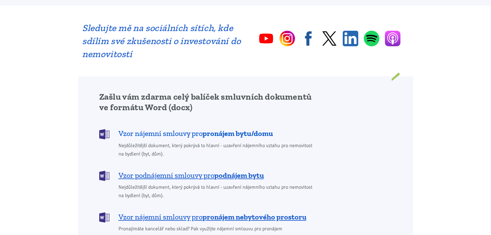 This screenshot has height=235, width=491. What do you see at coordinates (266, 38) in the screenshot?
I see `a: YouTube` at bounding box center [266, 38].